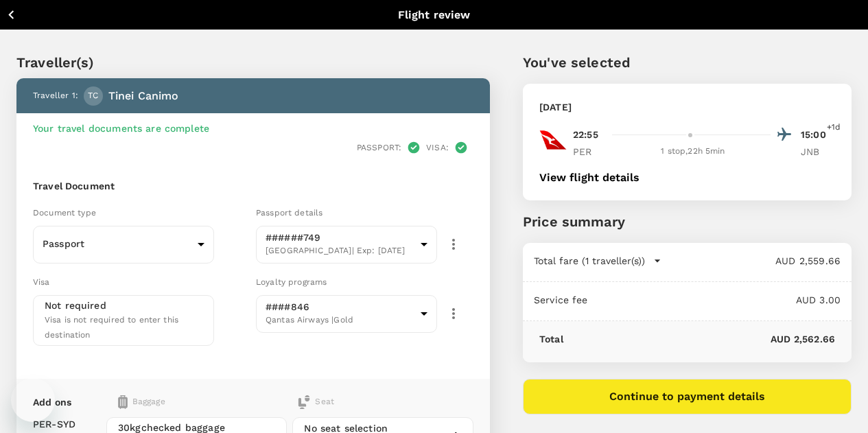 Image resolution: width=868 pixels, height=433 pixels. I want to click on p: 22:55, so click(586, 134).